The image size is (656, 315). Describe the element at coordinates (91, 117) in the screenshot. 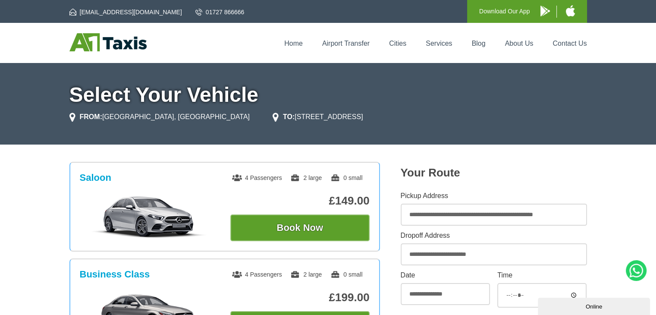

I see `strong: FROM:` at that location.